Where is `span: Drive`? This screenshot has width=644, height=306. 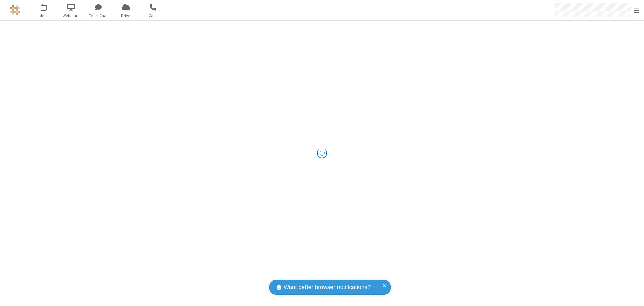
span: Drive is located at coordinates (125, 16).